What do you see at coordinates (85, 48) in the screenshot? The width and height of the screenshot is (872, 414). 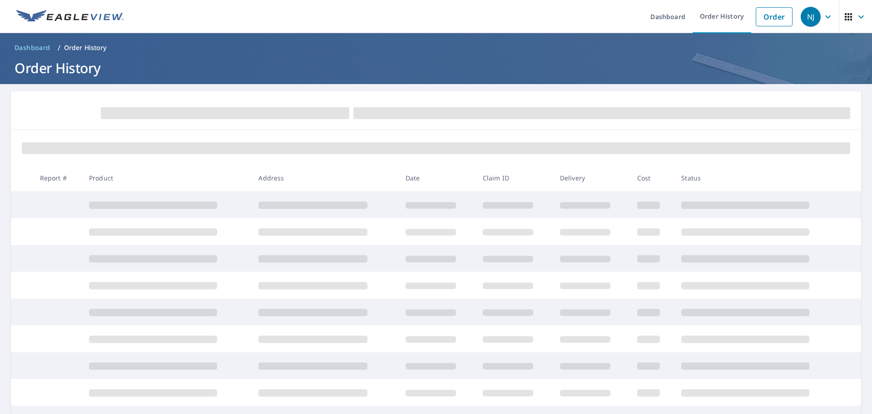 I see `p: Order History` at bounding box center [85, 48].